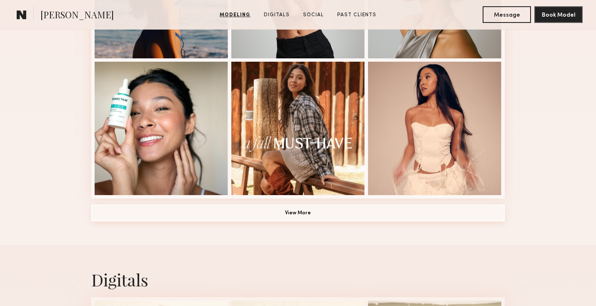  What do you see at coordinates (277, 15) in the screenshot?
I see `a: Digitals` at bounding box center [277, 15].